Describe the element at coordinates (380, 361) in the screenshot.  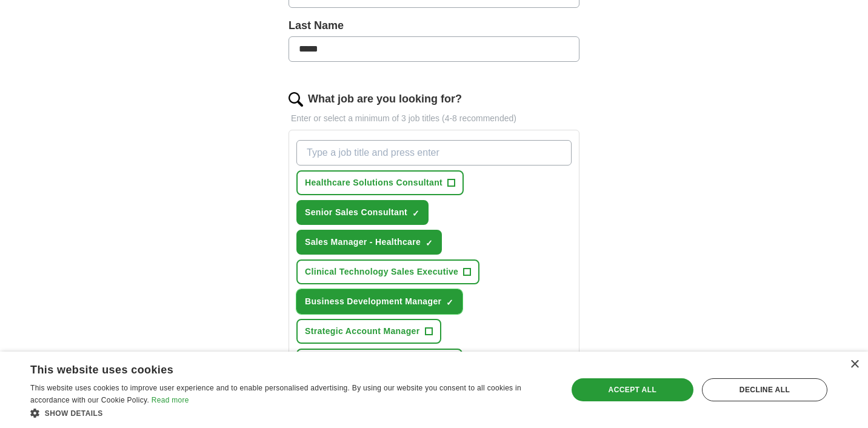
I see `button: Healthcare Analytics Sales Lead` at that location.